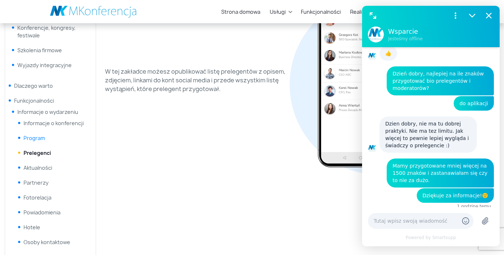  Describe the element at coordinates (34, 138) in the screenshot. I see `a: Program` at that location.